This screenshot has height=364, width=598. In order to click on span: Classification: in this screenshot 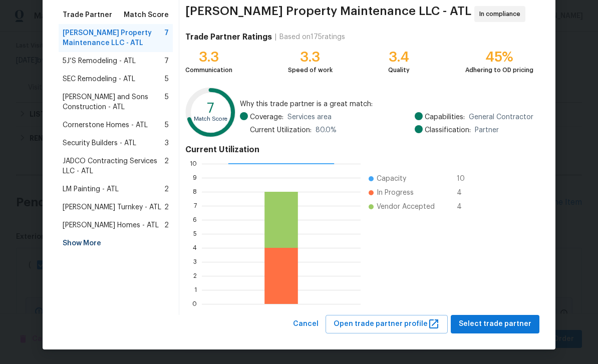, I will do `click(448, 130)`.